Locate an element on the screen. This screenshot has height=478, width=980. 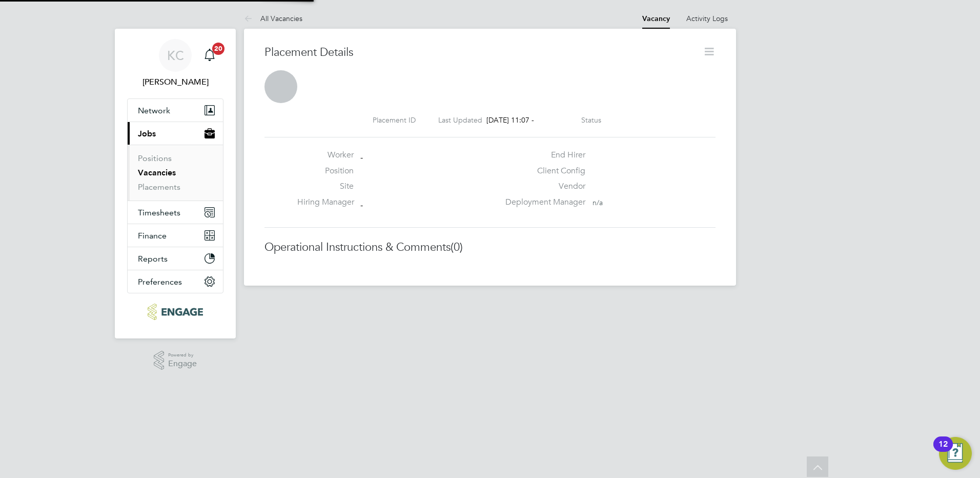
span: Powered by is located at coordinates (182, 355).